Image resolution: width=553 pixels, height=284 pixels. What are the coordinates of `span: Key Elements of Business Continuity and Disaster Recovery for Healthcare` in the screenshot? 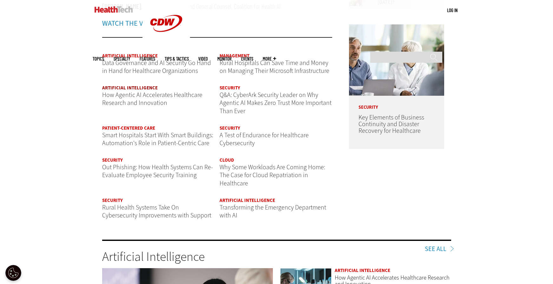 It's located at (391, 124).